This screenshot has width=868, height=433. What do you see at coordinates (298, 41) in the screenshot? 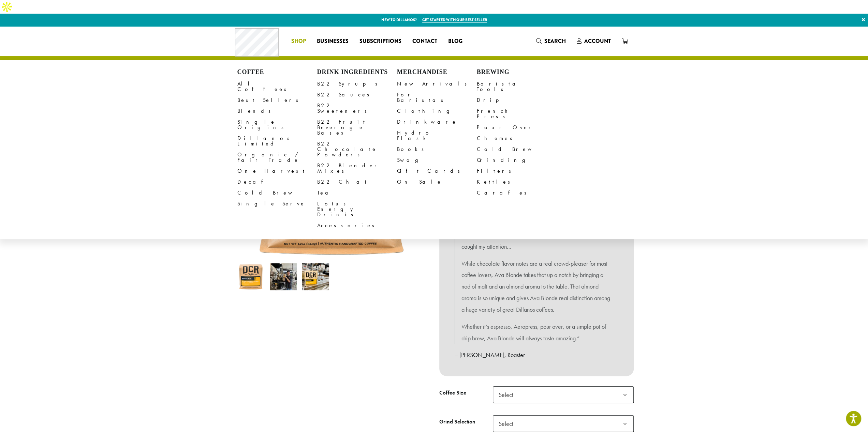
I see `span: Shop` at bounding box center [298, 41].